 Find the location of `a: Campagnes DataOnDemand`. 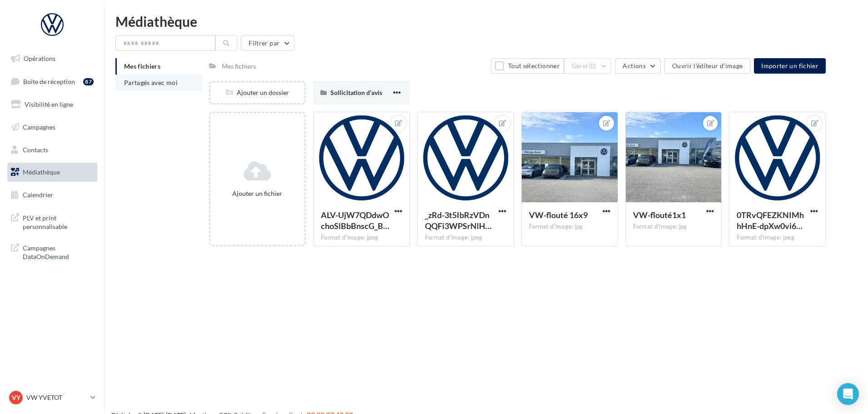

a: Campagnes DataOnDemand is located at coordinates (52, 252).